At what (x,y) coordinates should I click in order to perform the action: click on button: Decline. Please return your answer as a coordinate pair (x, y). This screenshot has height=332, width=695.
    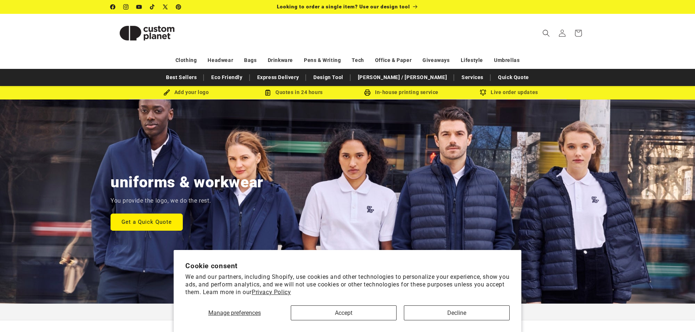
    Looking at the image, I should click on (457, 313).